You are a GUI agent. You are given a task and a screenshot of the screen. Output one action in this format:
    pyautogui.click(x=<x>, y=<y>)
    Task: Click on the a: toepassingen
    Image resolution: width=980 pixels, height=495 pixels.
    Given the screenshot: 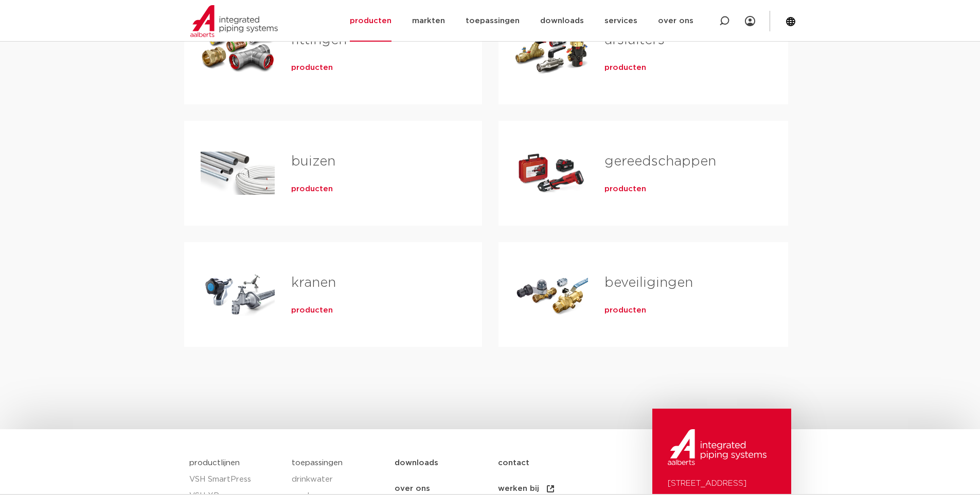 What is the action you would take?
    pyautogui.click(x=317, y=463)
    